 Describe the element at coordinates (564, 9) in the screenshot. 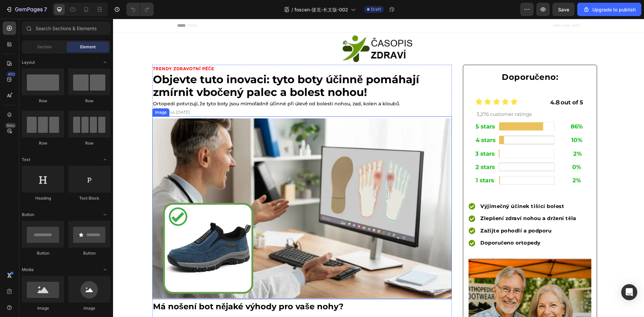

I see `span: Save` at that location.